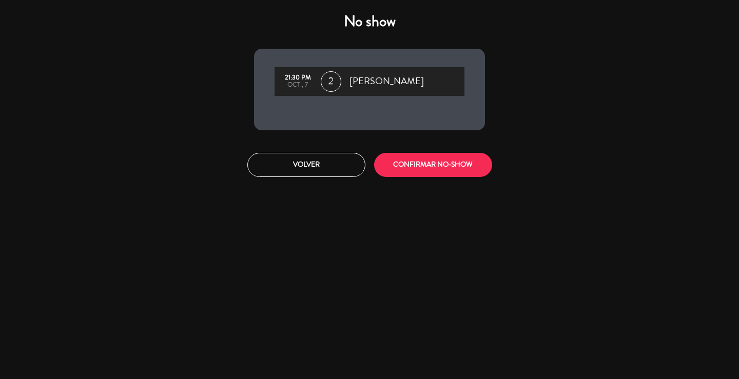 This screenshot has width=739, height=379. What do you see at coordinates (306, 165) in the screenshot?
I see `button: Volver` at bounding box center [306, 165].